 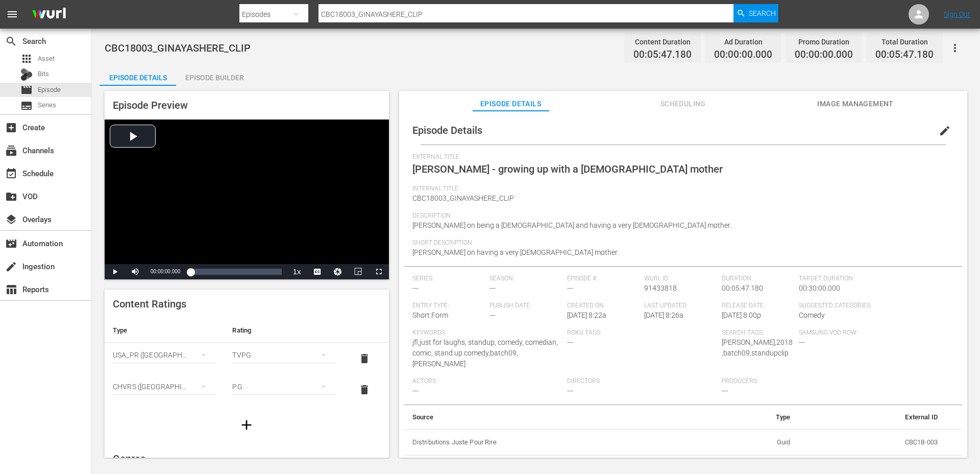 I want to click on span: Release Date:, so click(x=758, y=306).